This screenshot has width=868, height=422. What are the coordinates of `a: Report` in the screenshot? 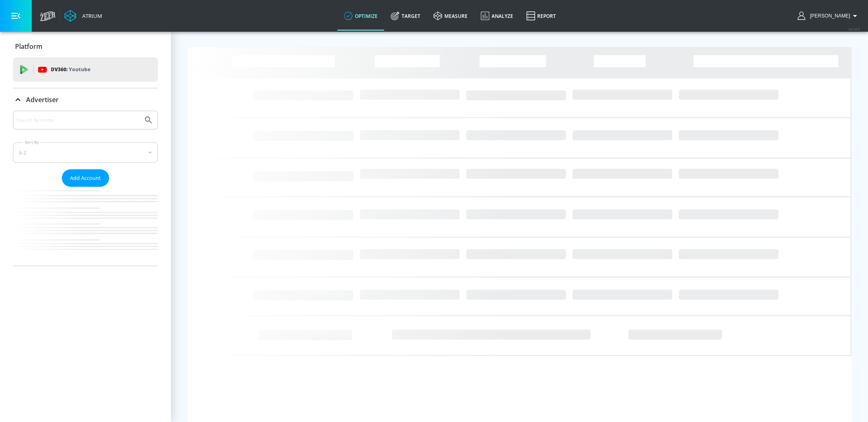 It's located at (540, 16).